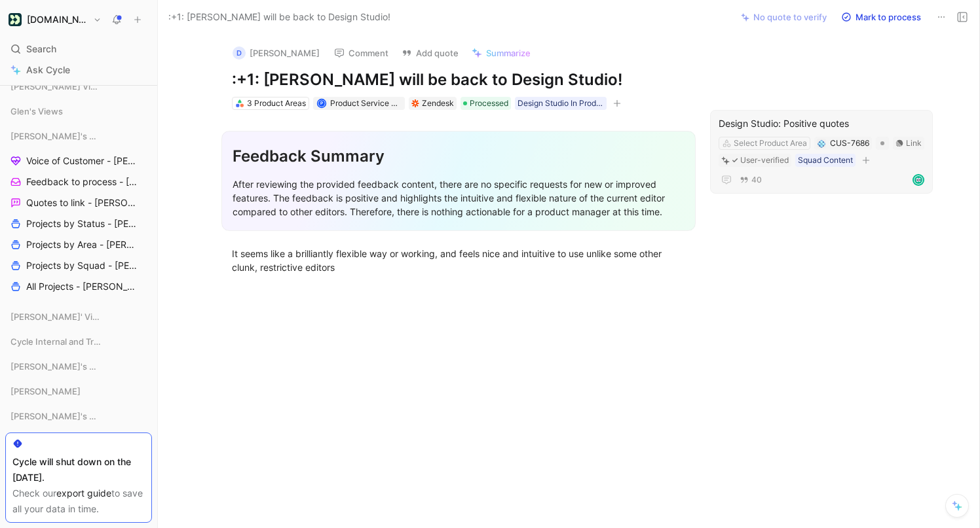  Describe the element at coordinates (849, 143) in the screenshot. I see `div: CUS-7686` at that location.